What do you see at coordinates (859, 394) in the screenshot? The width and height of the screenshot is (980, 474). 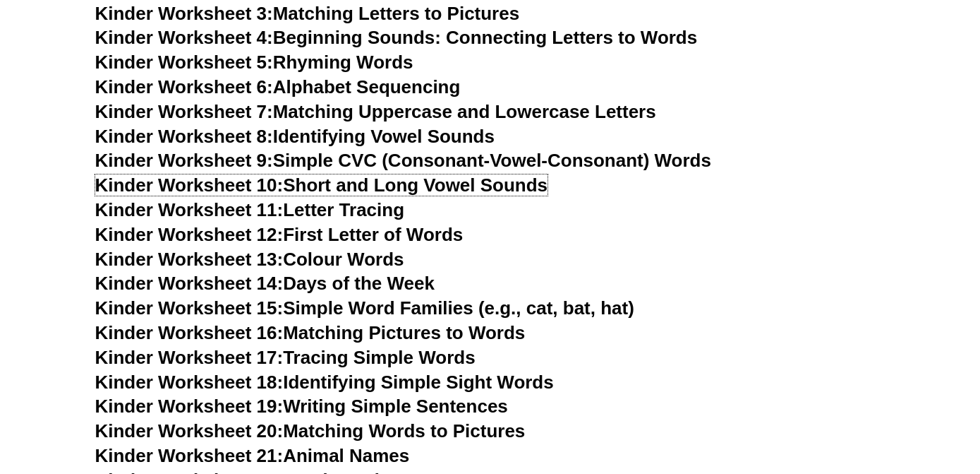 I see `div: Chat Widget` at bounding box center [859, 394].